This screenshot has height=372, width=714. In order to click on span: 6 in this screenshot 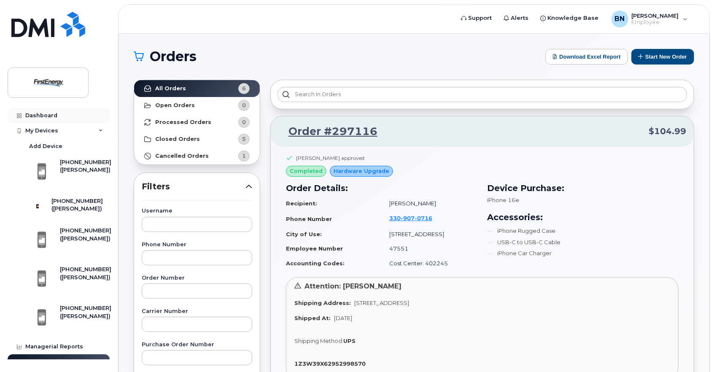, I will do `click(244, 88)`.